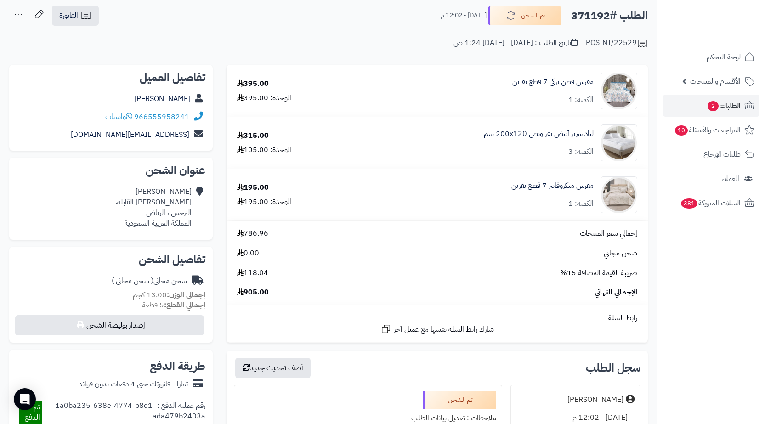 Image resolution: width=765 pixels, height=424 pixels. Describe the element at coordinates (111, 78) in the screenshot. I see `h2: تفاصيل العميل` at that location.